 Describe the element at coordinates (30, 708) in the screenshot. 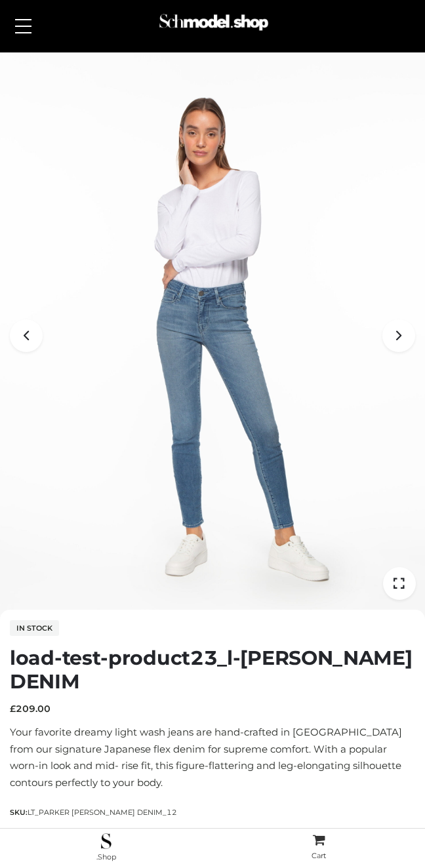

I see `bdi: 209.00` at that location.